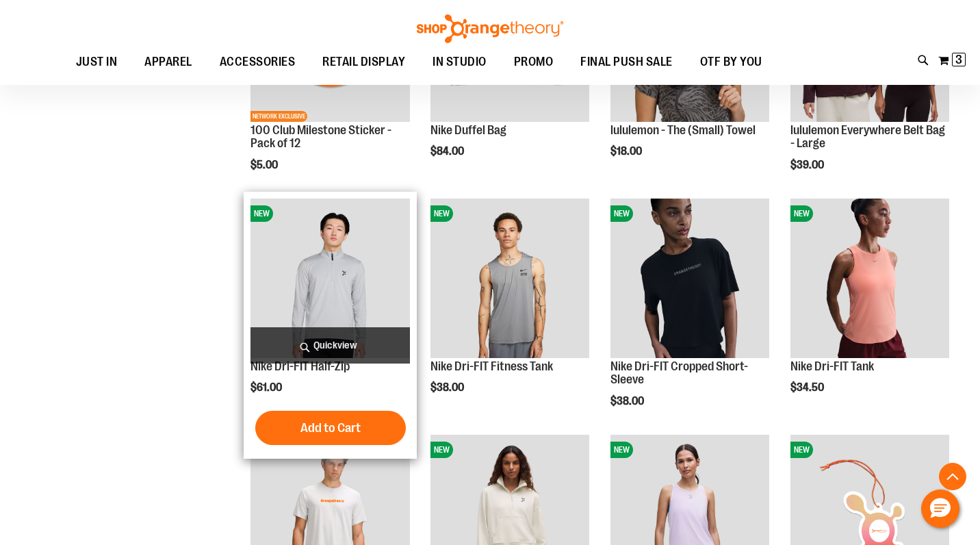 This screenshot has width=980, height=545. What do you see at coordinates (279, 116) in the screenshot?
I see `span: NETWORK EXCLUSIVE` at bounding box center [279, 116].